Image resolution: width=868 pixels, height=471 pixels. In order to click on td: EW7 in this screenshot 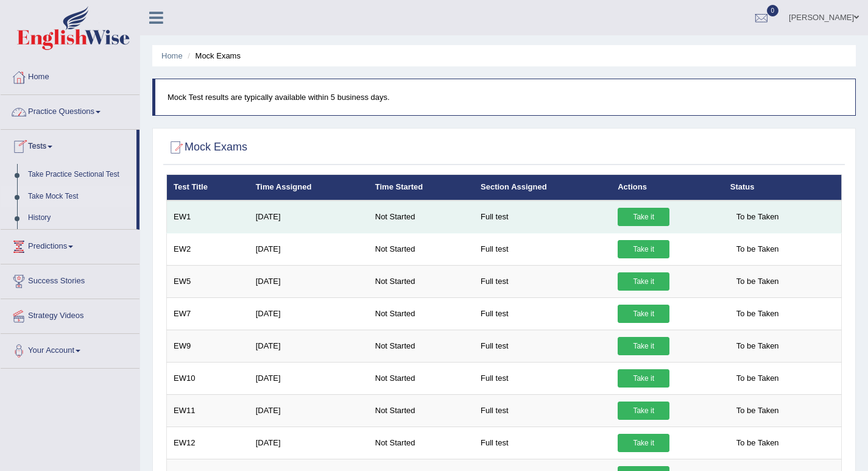, I will do `click(208, 313)`.